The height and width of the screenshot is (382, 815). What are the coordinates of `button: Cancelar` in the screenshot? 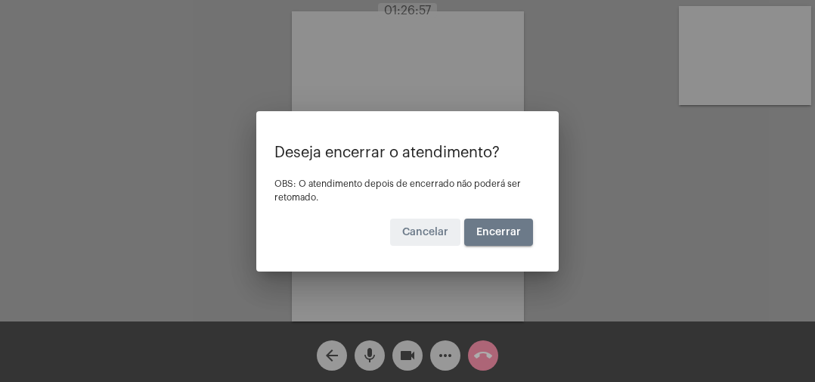 It's located at (425, 232).